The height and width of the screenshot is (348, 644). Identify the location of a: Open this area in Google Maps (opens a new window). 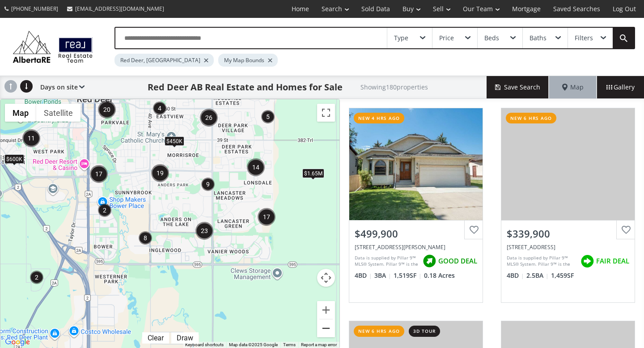
(17, 342).